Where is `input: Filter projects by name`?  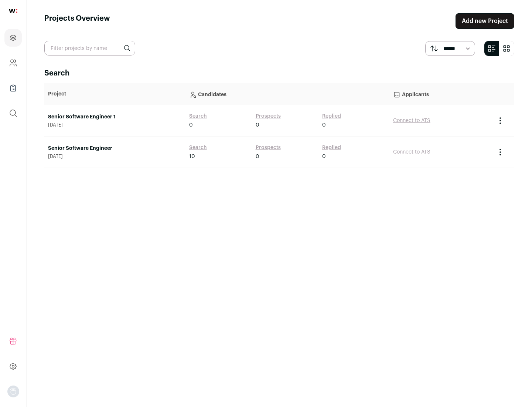
input: Filter projects by name is located at coordinates (89, 48).